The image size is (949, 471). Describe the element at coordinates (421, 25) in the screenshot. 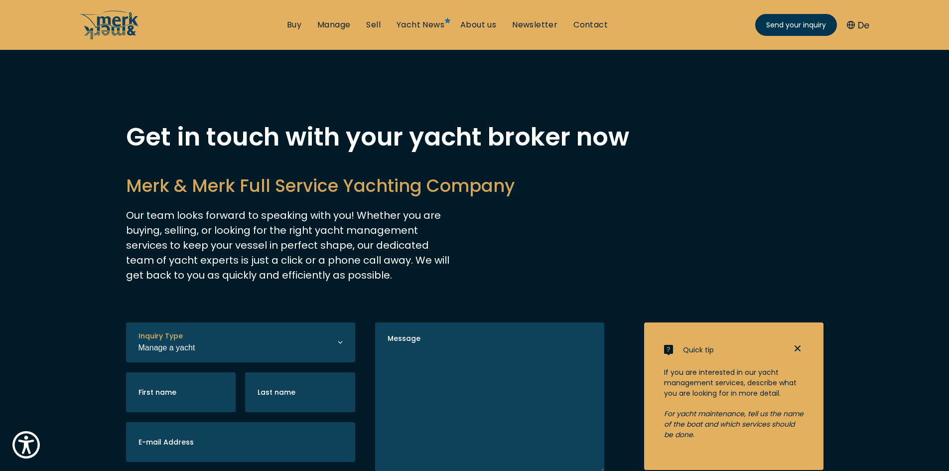

I see `a: Yacht News` at that location.